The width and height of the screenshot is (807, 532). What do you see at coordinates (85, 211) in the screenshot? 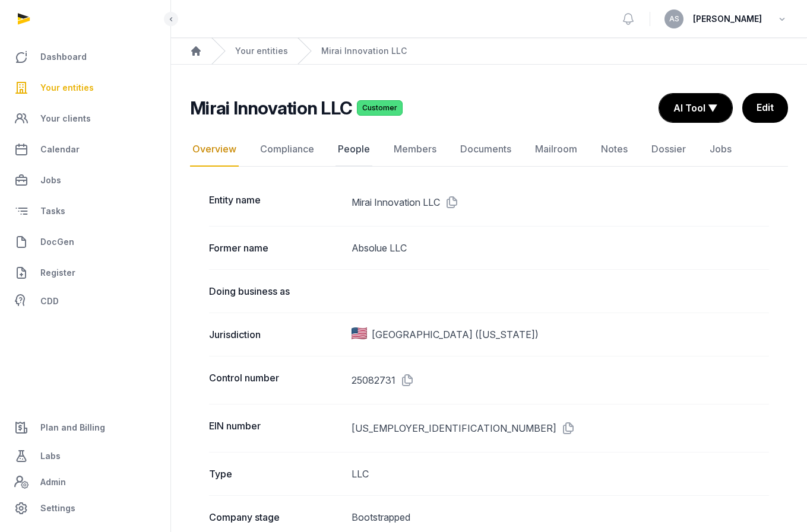
I see `a: Tasks` at bounding box center [85, 211].